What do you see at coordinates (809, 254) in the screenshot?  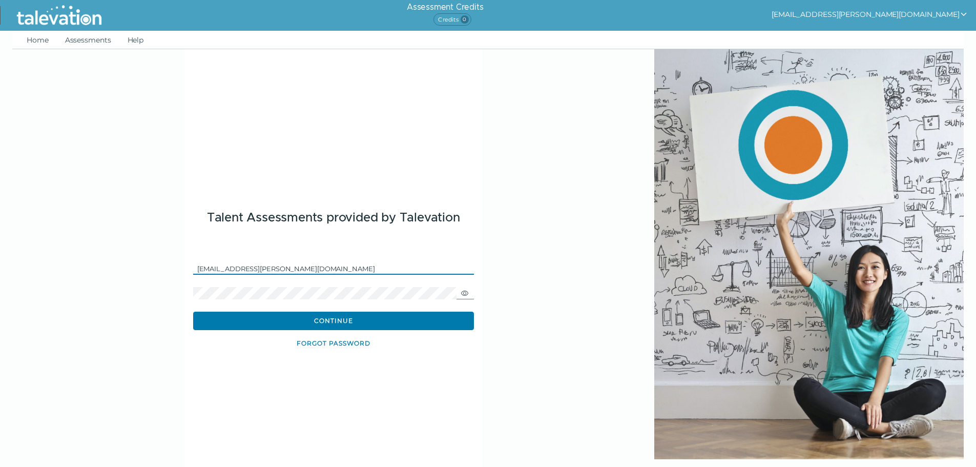 I see `img: login.jpg` at bounding box center [809, 254].